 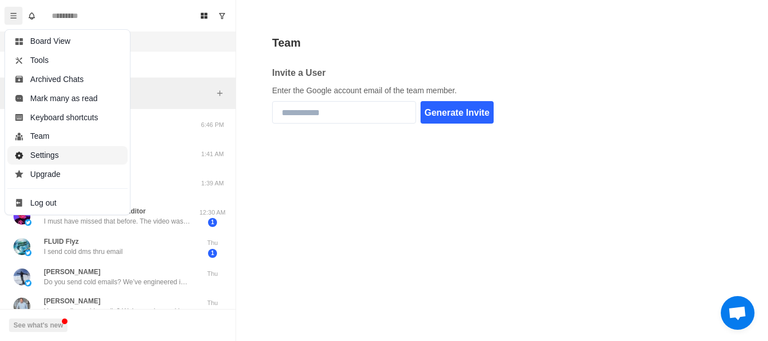 What do you see at coordinates (222, 16) in the screenshot?
I see `button: Show unread conversations` at bounding box center [222, 16].